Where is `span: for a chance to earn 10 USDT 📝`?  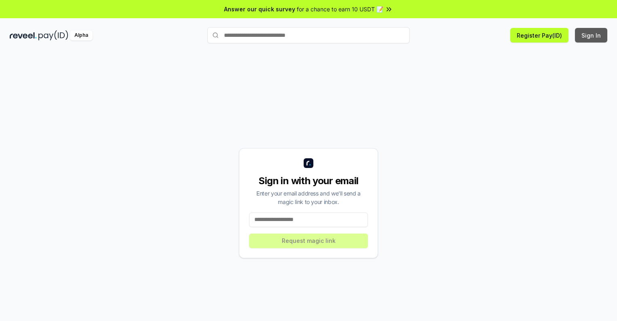
span: for a chance to earn 10 USDT 📝 is located at coordinates (340, 9).